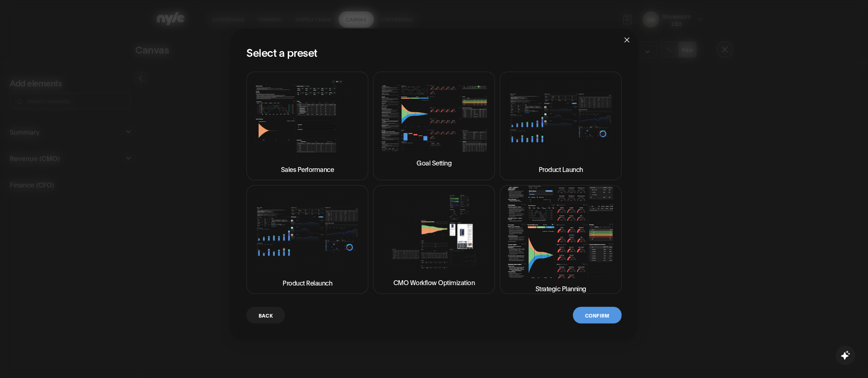 This screenshot has height=378, width=868. What do you see at coordinates (307, 282) in the screenshot?
I see `p: Product Relaunch` at bounding box center [307, 282].